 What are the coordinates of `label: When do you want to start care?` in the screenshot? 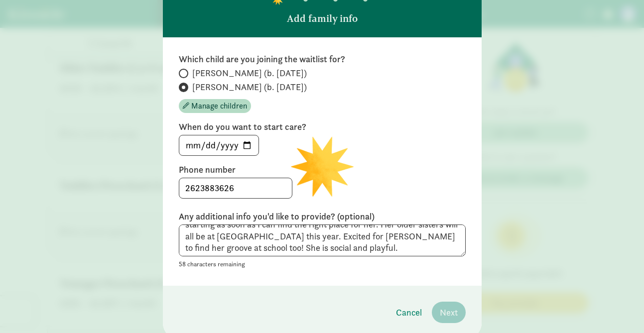 It's located at (322, 127).